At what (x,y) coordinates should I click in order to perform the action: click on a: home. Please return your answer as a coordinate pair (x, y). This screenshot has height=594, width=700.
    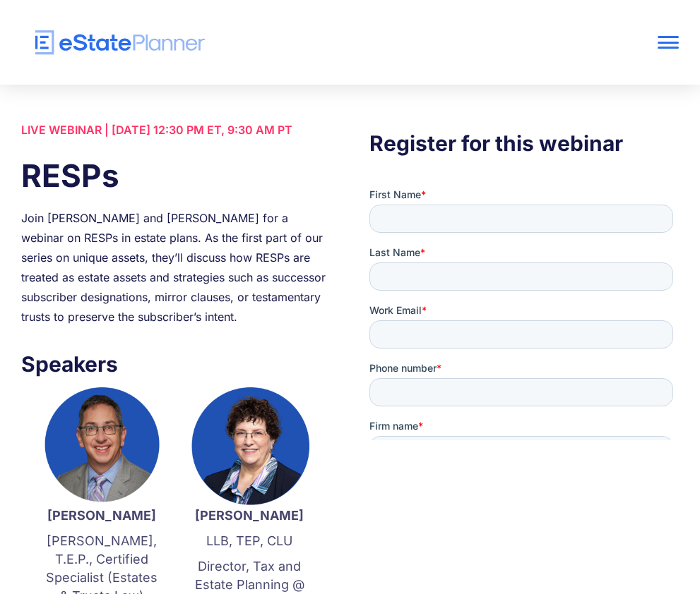
    Looking at the image, I should click on (284, 42).